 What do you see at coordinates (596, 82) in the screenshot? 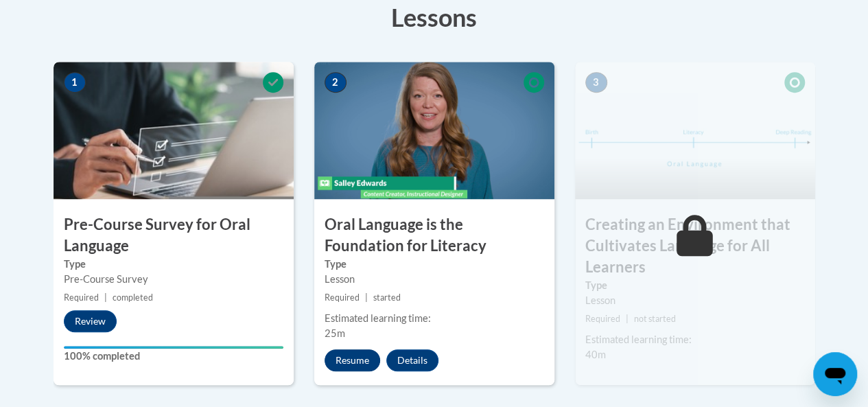
I see `span: 3` at bounding box center [596, 82].